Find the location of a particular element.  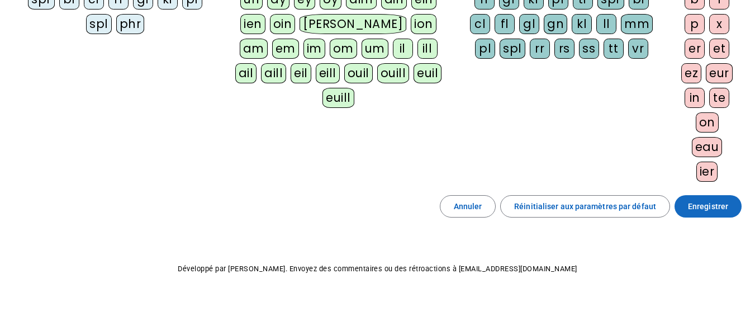

div: em is located at coordinates (286, 49).